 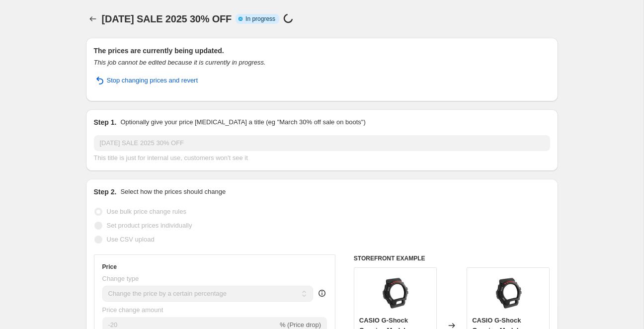 What do you see at coordinates (133, 310) in the screenshot?
I see `span: Price change amount` at bounding box center [133, 310].